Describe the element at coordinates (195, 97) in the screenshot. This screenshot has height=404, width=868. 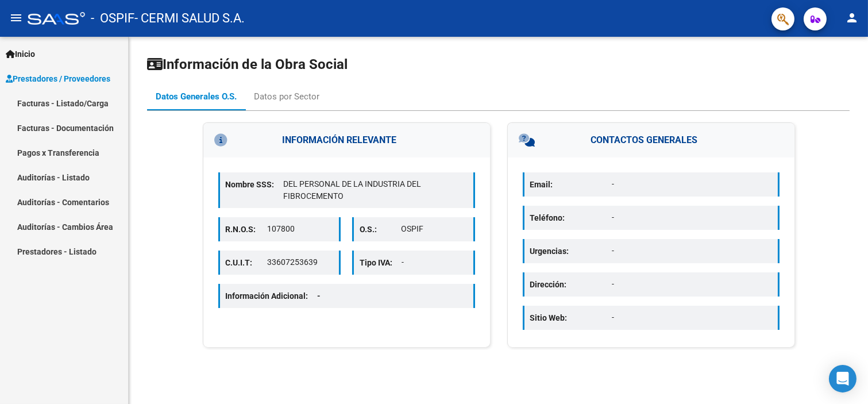
I see `div: Datos Generales O.S.` at that location.